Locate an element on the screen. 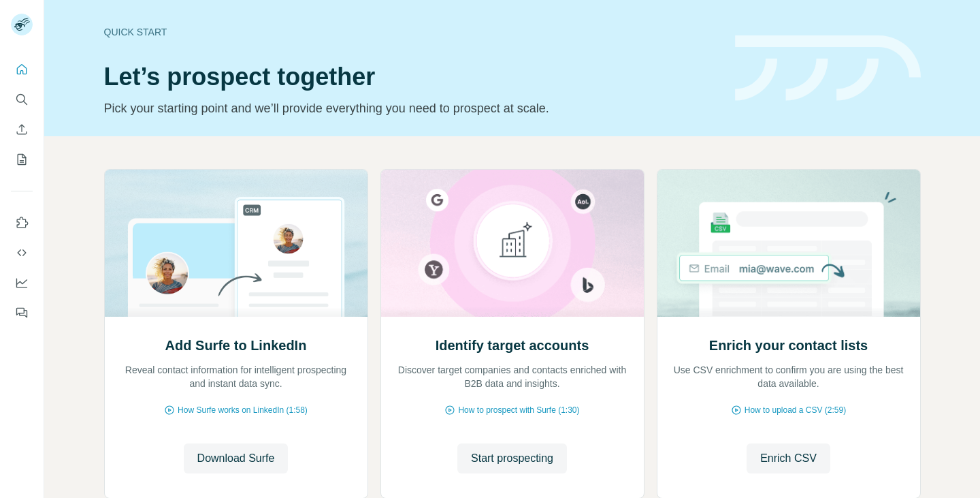 This screenshot has width=980, height=498. div: Quick start is located at coordinates (411, 32).